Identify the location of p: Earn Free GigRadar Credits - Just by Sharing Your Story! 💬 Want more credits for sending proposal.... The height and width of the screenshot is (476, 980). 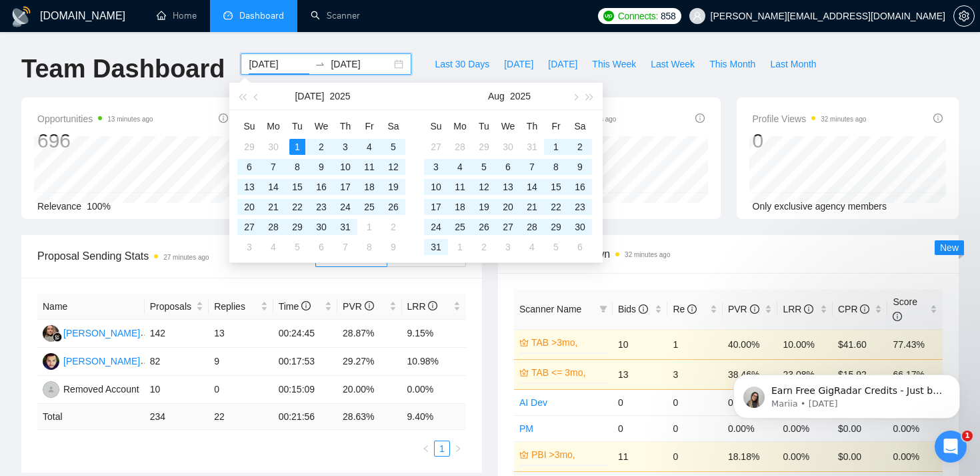
(144, 45).